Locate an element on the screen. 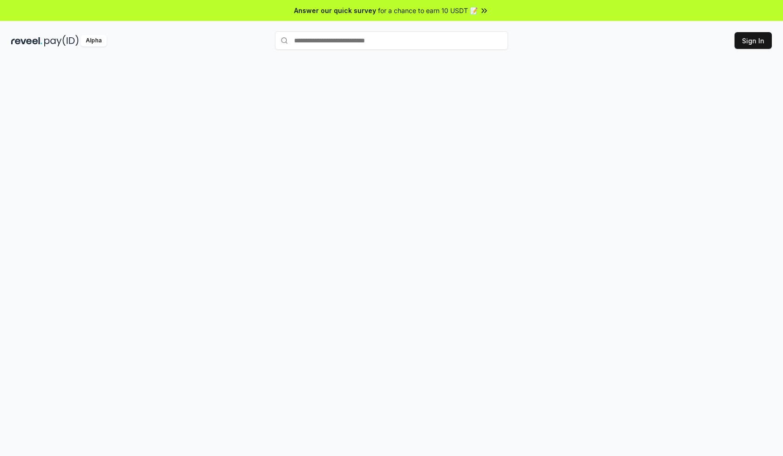 Image resolution: width=783 pixels, height=456 pixels. img: reveel_dark is located at coordinates (27, 41).